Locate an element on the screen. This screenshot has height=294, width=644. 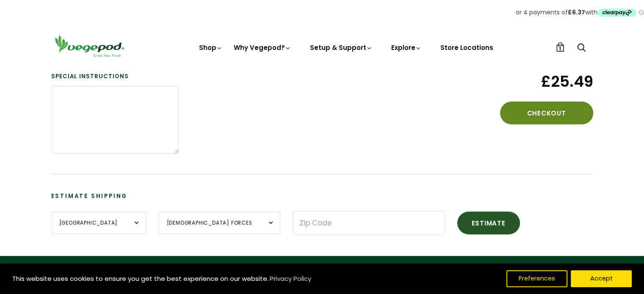
h3: Estimate Shipping is located at coordinates (322, 196).